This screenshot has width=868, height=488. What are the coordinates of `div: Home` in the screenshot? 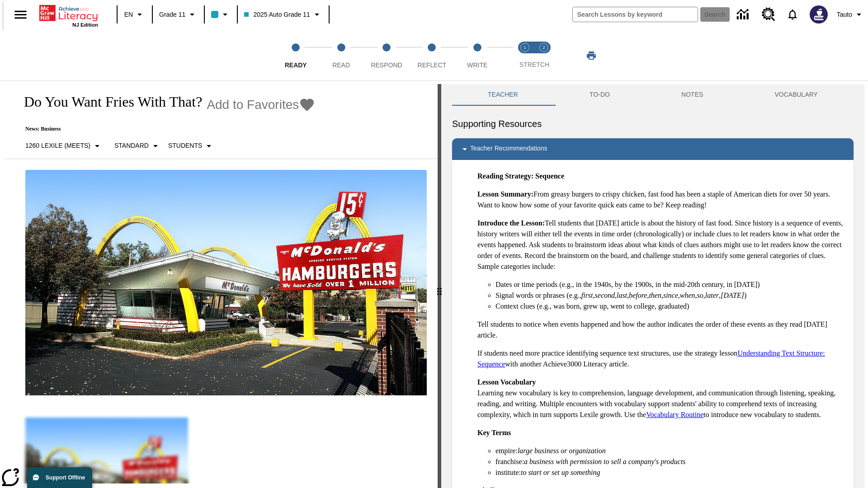 It's located at (69, 15).